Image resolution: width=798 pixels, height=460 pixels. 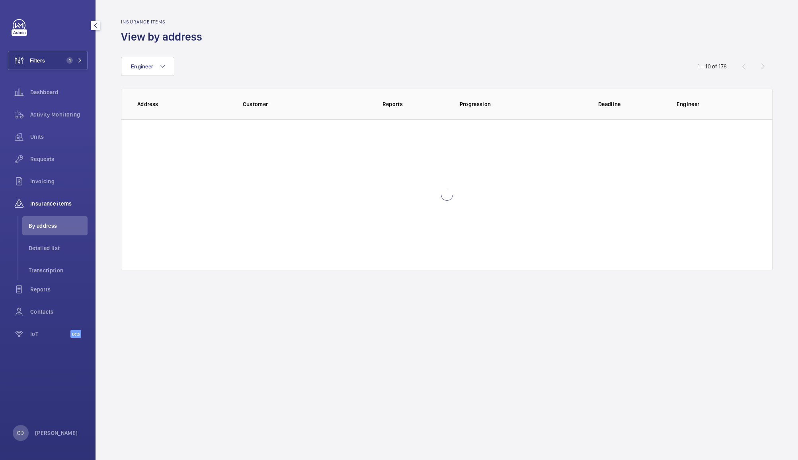 What do you see at coordinates (50, 334) in the screenshot?
I see `span: IoT` at bounding box center [50, 334].